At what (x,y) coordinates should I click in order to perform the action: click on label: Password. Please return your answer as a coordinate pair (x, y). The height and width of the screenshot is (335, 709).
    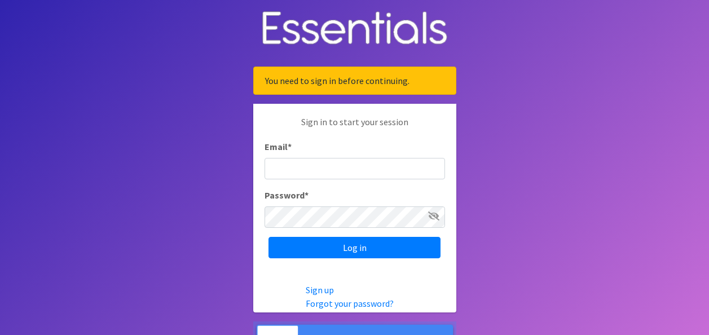
    Looking at the image, I should click on (287, 195).